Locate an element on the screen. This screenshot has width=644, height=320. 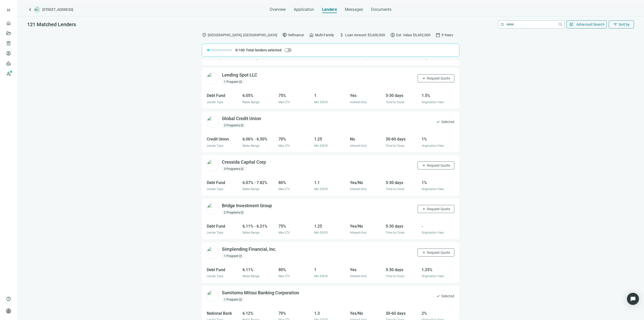
div: 1.3 is located at coordinates (331, 313).